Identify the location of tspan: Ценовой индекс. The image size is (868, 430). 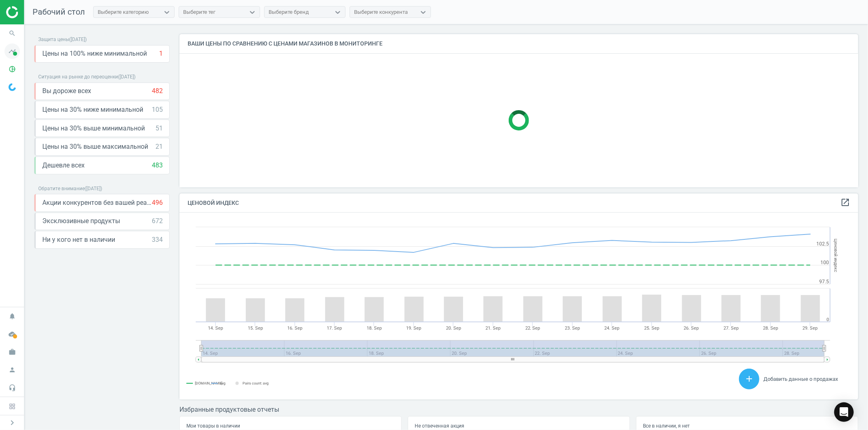
(835, 256).